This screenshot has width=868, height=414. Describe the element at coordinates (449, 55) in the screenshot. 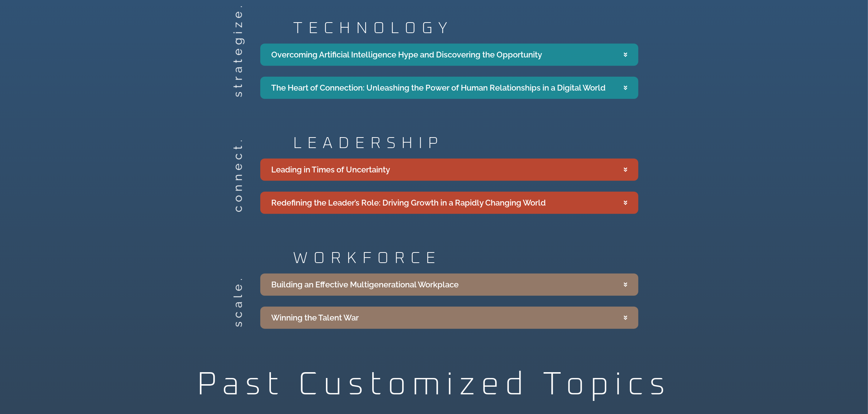

I see `summary: Overcoming Artificial Intelligence Hype and Discovering the Opportunity` at that location.